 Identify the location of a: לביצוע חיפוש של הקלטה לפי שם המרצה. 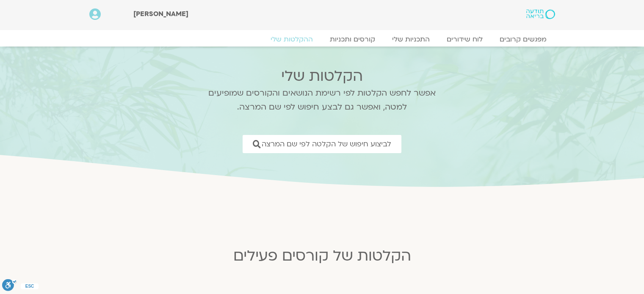
(322, 144).